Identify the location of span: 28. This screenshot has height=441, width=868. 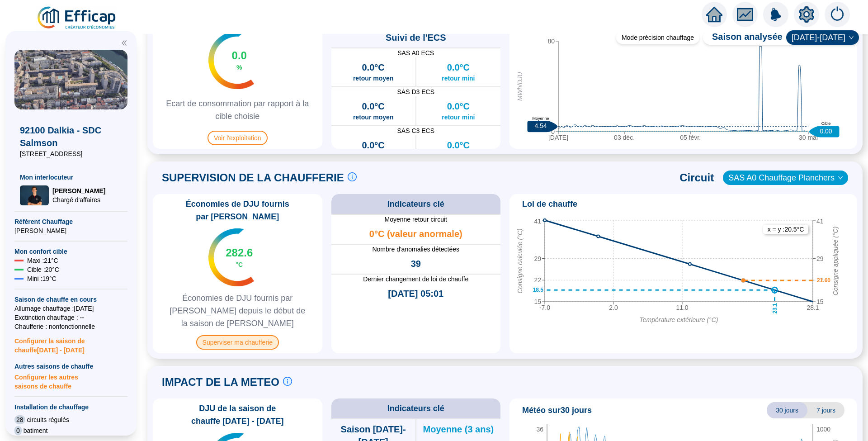
(20, 419).